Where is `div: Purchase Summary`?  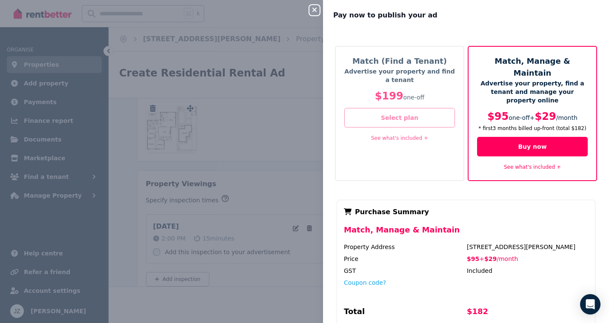
div: Purchase Summary is located at coordinates (466, 212).